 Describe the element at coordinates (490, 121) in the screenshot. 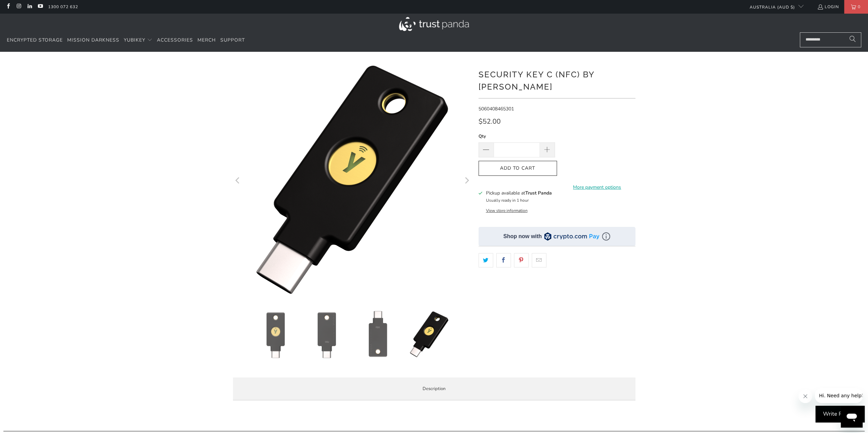

I see `span: $52.00` at that location.